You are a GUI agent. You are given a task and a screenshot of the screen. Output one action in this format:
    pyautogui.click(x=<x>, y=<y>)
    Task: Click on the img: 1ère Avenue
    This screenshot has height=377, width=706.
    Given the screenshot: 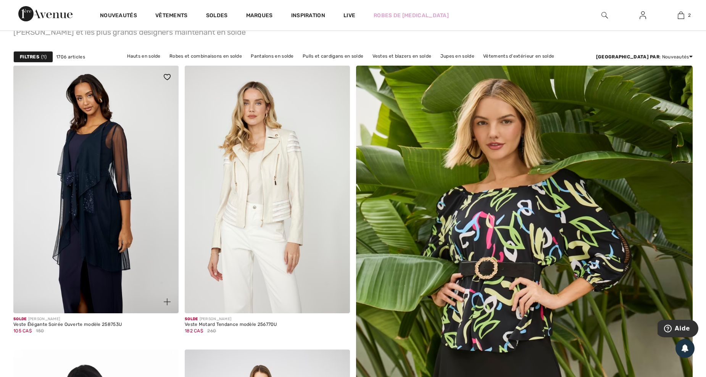 What is the action you would take?
    pyautogui.click(x=45, y=14)
    